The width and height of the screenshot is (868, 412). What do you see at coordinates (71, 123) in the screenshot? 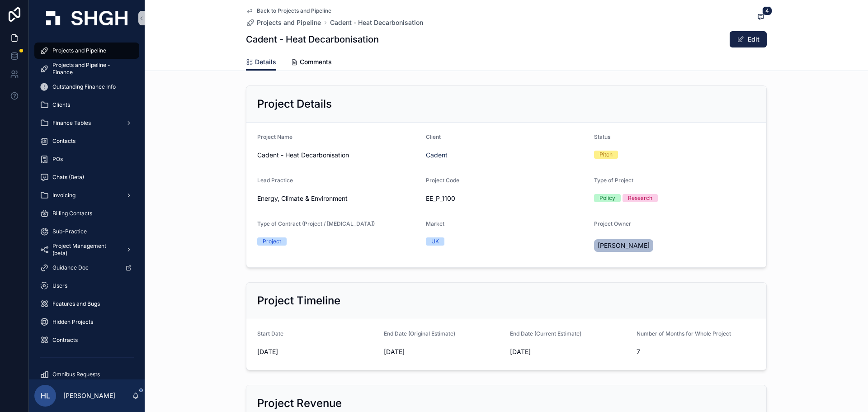
I see `span: Finance Tables` at bounding box center [71, 123].